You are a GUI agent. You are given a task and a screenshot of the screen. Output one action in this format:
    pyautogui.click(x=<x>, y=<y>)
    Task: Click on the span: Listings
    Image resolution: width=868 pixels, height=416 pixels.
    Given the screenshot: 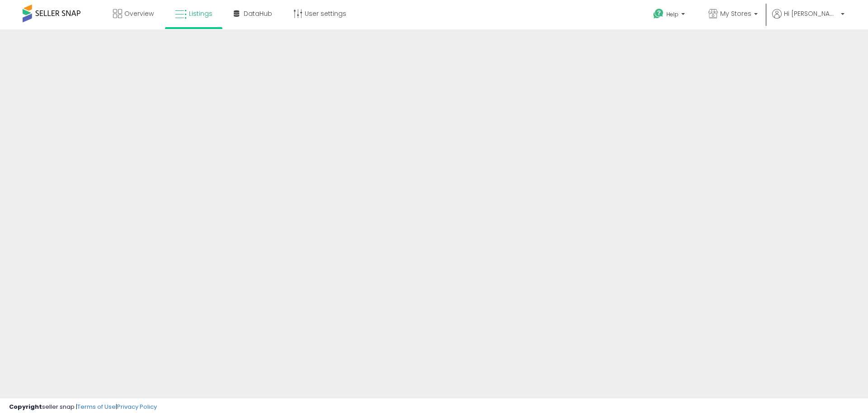 What is the action you would take?
    pyautogui.click(x=200, y=14)
    